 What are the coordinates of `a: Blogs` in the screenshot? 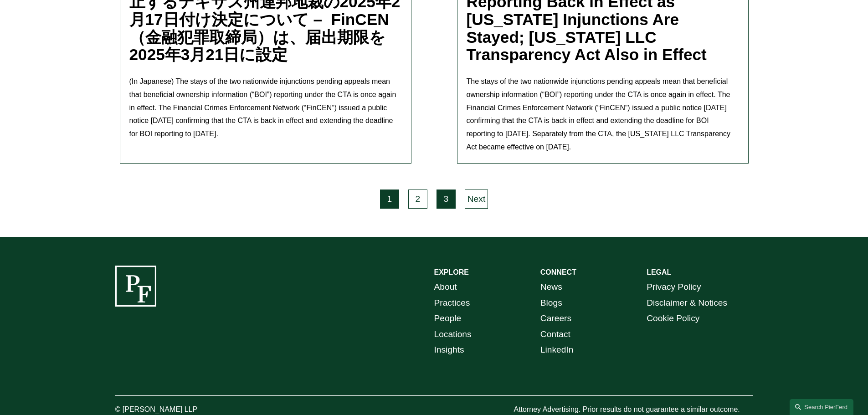 It's located at (551, 303).